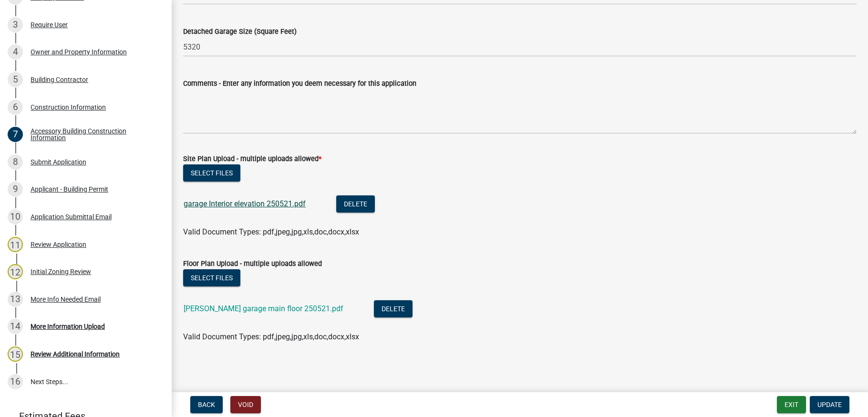 This screenshot has height=417, width=868. I want to click on div: Review Application, so click(58, 245).